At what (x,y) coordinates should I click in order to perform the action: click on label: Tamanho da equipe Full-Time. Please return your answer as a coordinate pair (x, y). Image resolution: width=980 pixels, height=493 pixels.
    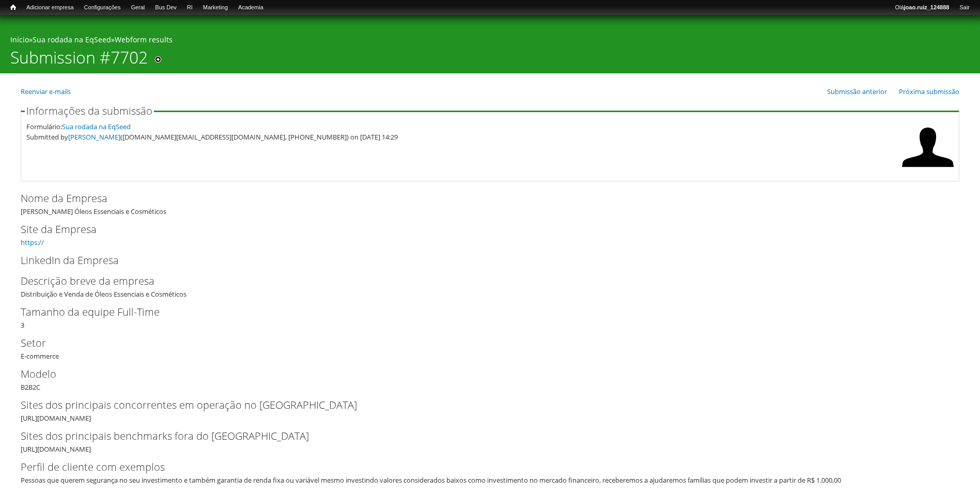
    Looking at the image, I should click on (481, 312).